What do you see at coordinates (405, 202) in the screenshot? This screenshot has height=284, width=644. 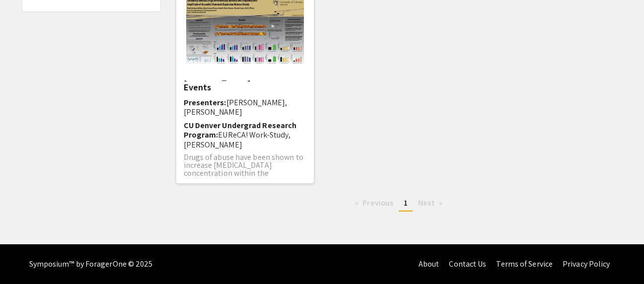 I see `span: 1` at bounding box center [405, 202].